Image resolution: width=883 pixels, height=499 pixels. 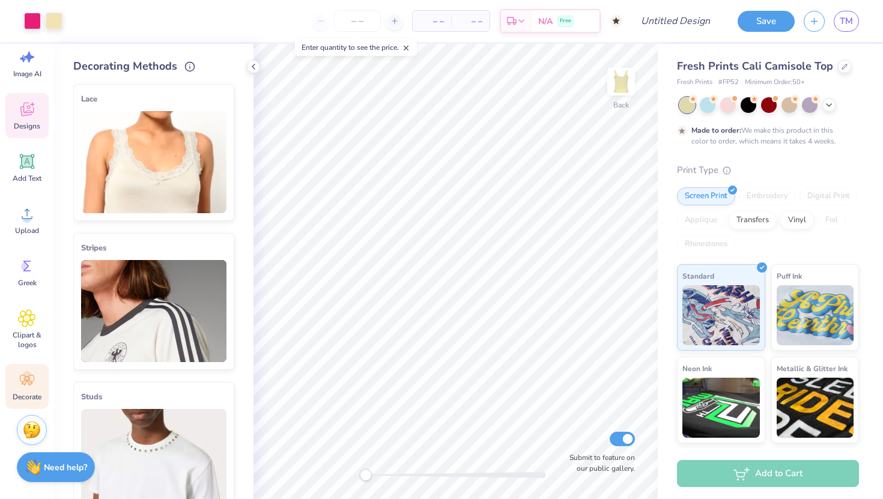 I want to click on span: Upload, so click(x=27, y=231).